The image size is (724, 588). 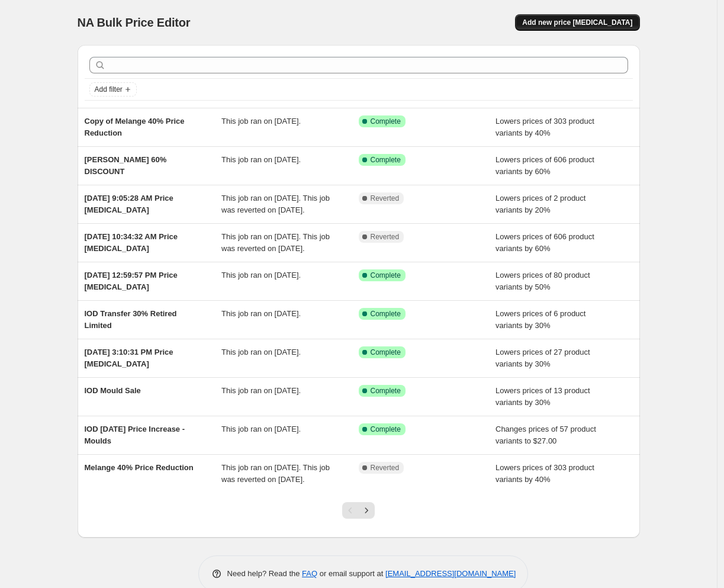 What do you see at coordinates (139, 467) in the screenshot?
I see `span: Melange 40% Price Reduction` at bounding box center [139, 467].